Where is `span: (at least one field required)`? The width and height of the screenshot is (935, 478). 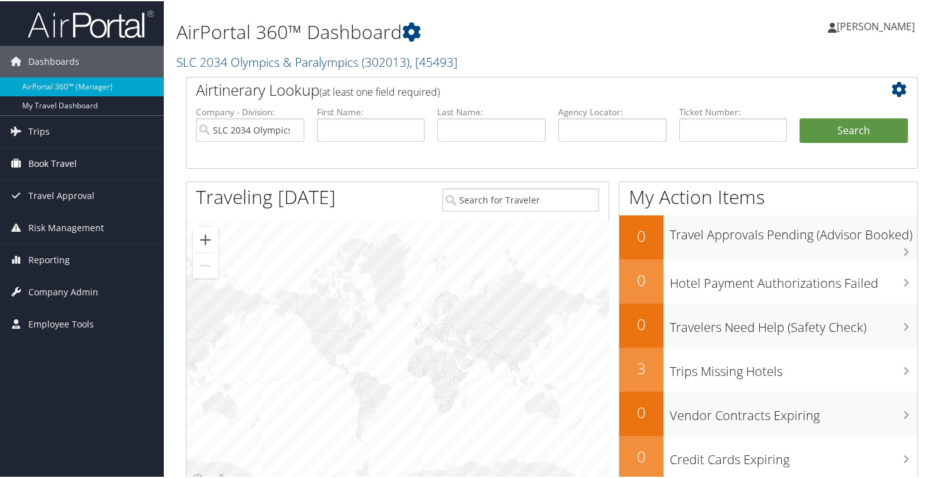
span: (at least one field required) is located at coordinates (379, 91).